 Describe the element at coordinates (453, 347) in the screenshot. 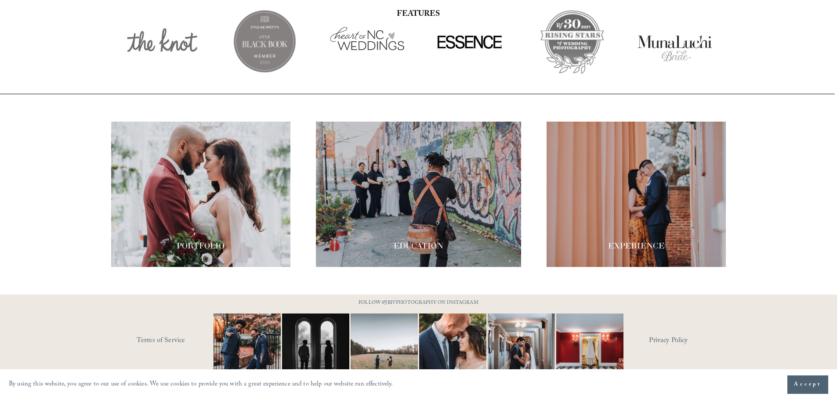

I see `img: A lot of couples get nervous in front of the camera and that&rsquo;s completely normal. You&rsquo...` at that location.